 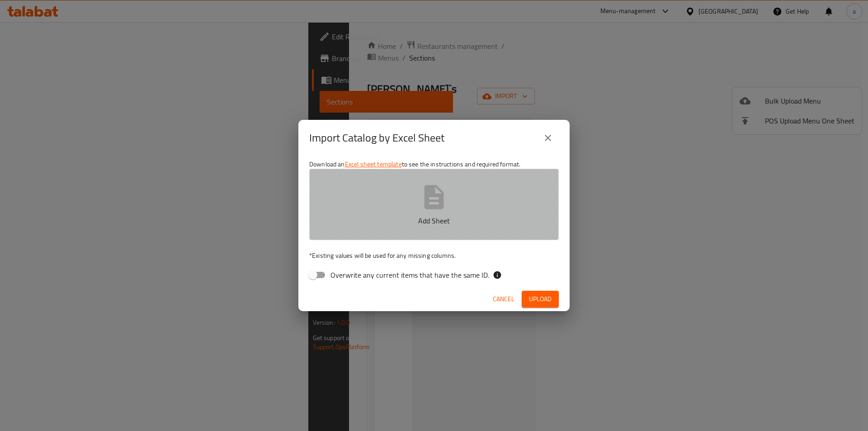 What do you see at coordinates (434, 221) in the screenshot?
I see `div: Download an to see the instructions and required format.` at bounding box center [434, 221].